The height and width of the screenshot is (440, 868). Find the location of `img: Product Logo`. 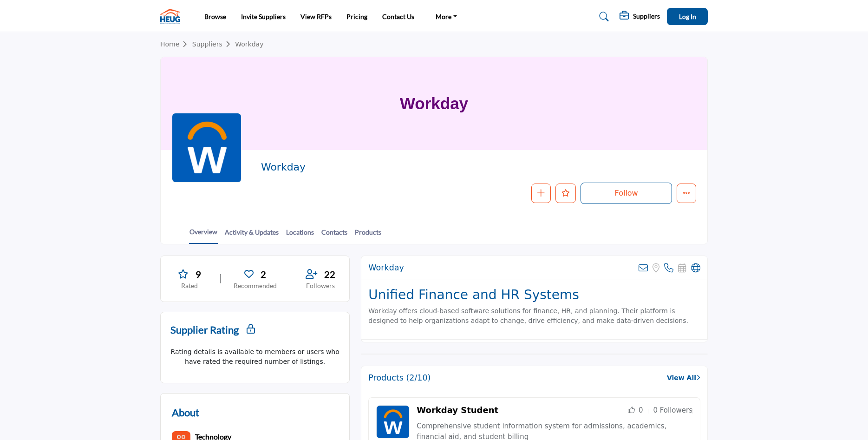

img: Product Logo is located at coordinates (393, 422).